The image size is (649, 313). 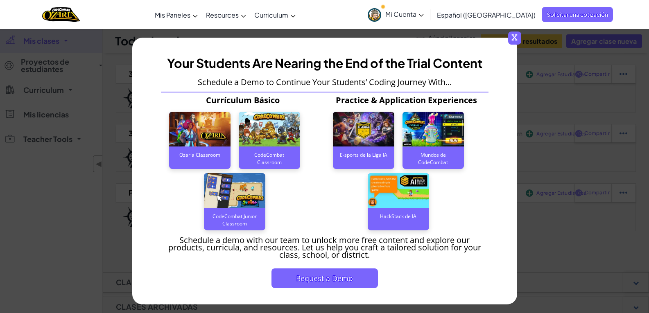 I want to click on span: Mi Cuenta, so click(x=404, y=14).